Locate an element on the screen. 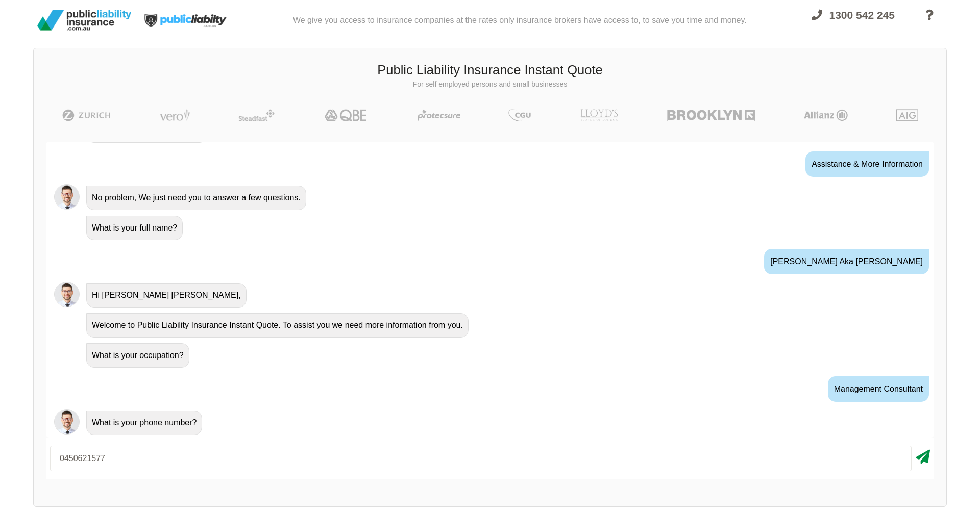 The image size is (980, 510). img: Zurich | Public Liability Insurance is located at coordinates (87, 115).